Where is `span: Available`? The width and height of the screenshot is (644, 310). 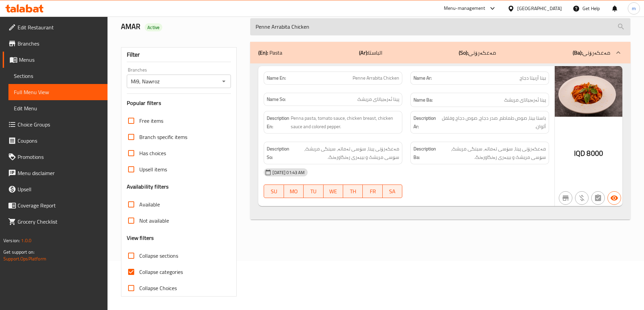
span: Available is located at coordinates (149, 204).